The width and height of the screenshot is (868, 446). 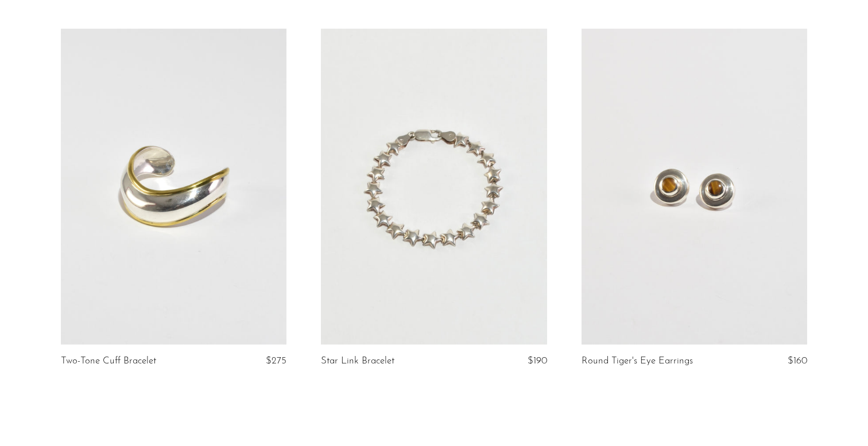 What do you see at coordinates (538, 360) in the screenshot?
I see `span: $190` at bounding box center [538, 360].